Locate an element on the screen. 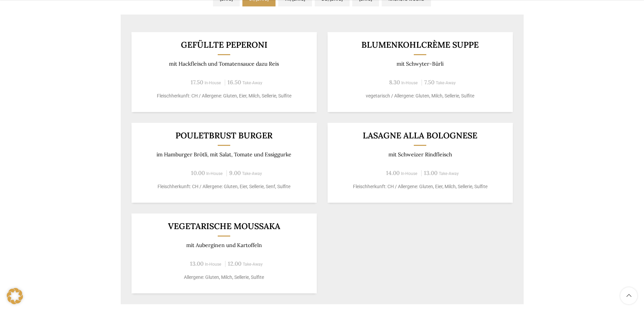 The height and width of the screenshot is (311, 644). h3: Vegetarische Moussaka is located at coordinates (224, 226).